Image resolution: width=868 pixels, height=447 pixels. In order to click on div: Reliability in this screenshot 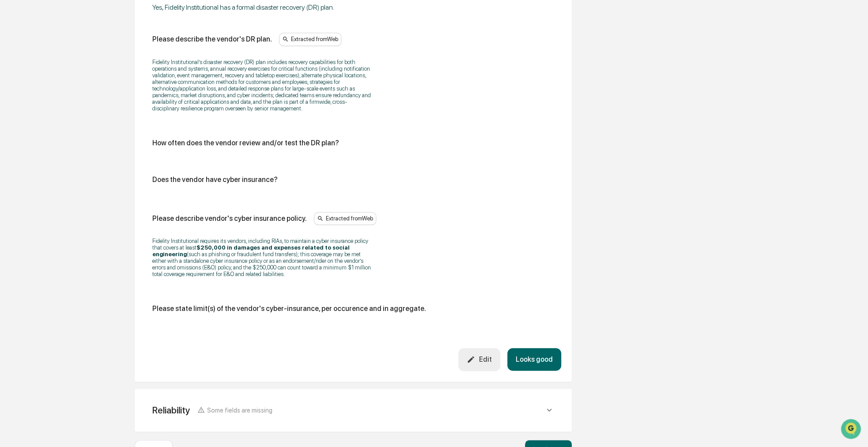, I will do `click(171, 410)`.